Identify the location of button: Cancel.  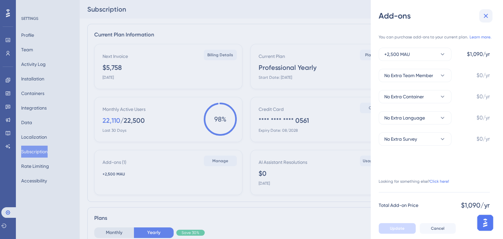
(437, 228).